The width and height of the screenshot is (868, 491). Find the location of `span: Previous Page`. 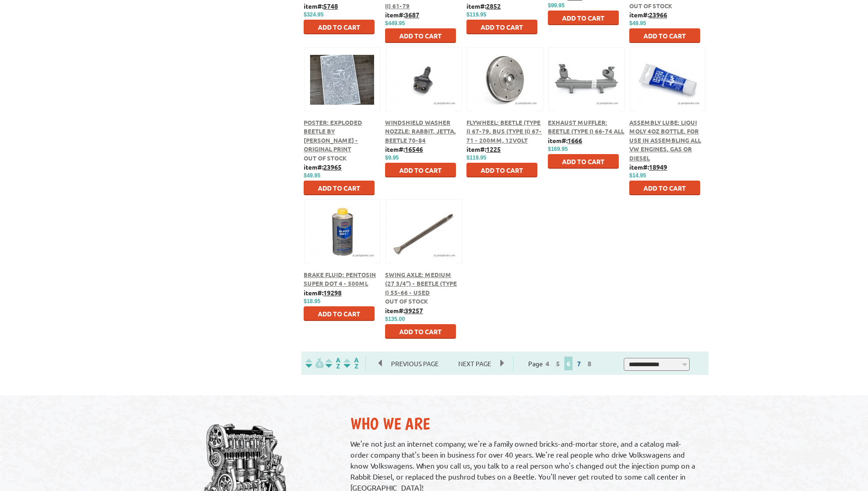

span: Previous Page is located at coordinates (415, 364).